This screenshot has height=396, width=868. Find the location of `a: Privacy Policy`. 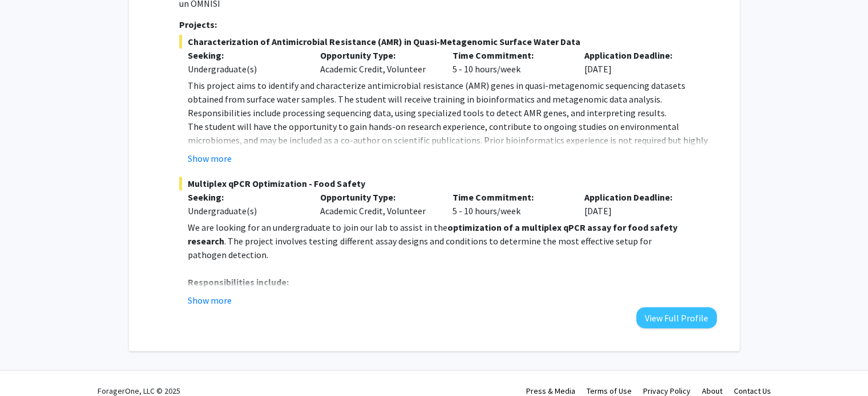

a: Privacy Policy is located at coordinates (667, 391).